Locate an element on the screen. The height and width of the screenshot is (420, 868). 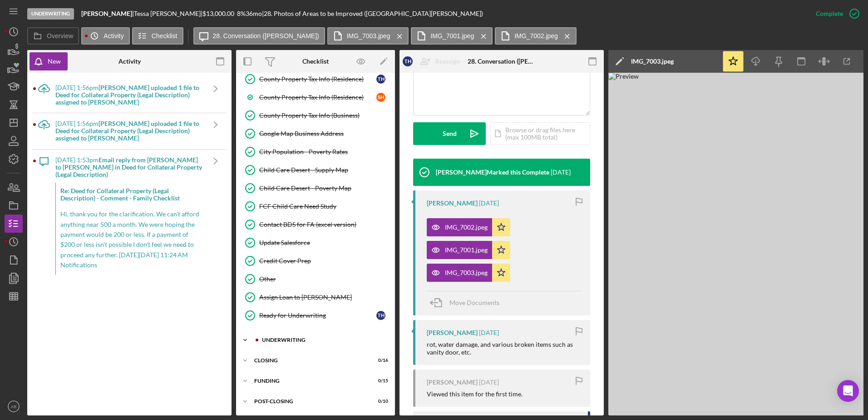
div: 0 / 15 is located at coordinates (380, 381).